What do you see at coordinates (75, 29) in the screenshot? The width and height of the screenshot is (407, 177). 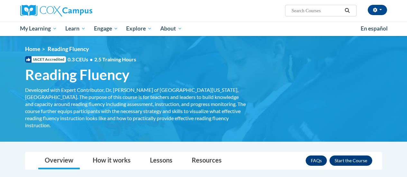 I see `a: Learn` at bounding box center [75, 29].